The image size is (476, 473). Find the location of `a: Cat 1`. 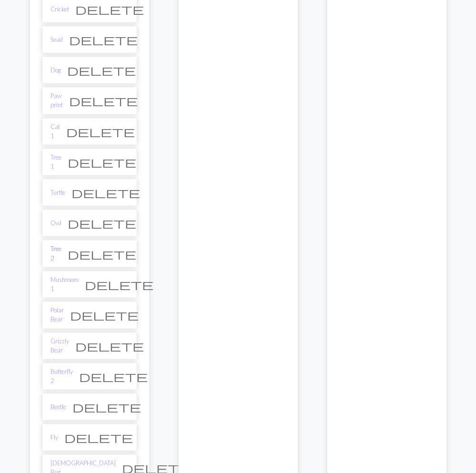

a: Cat 1 is located at coordinates (55, 131).